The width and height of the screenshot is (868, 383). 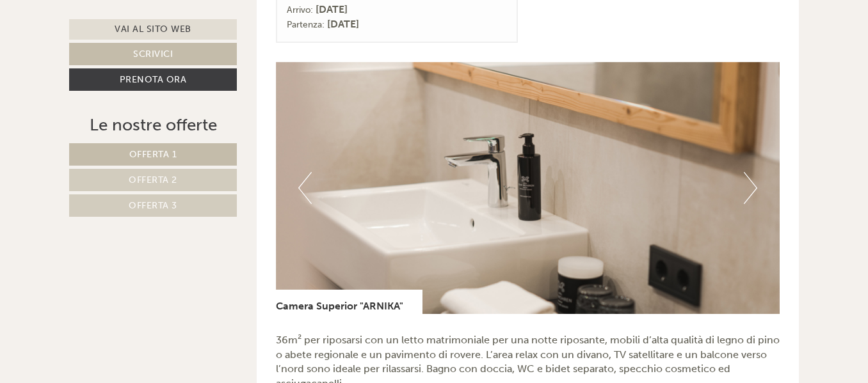 I want to click on small: Partenza:, so click(x=306, y=24).